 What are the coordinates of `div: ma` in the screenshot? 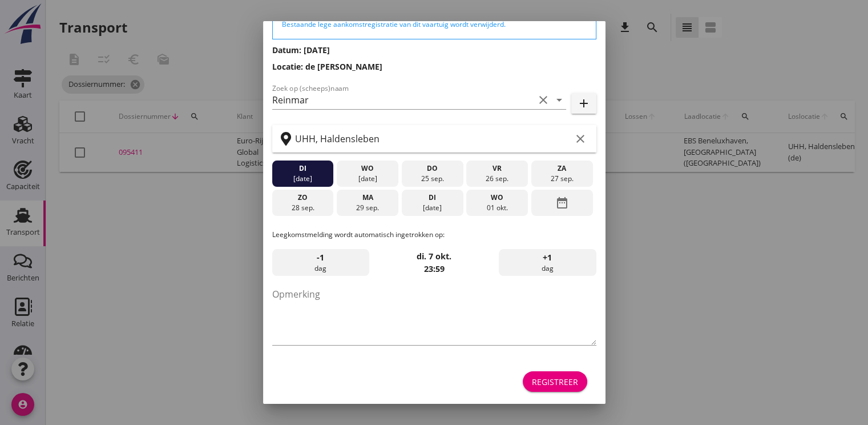 It's located at (367, 197).